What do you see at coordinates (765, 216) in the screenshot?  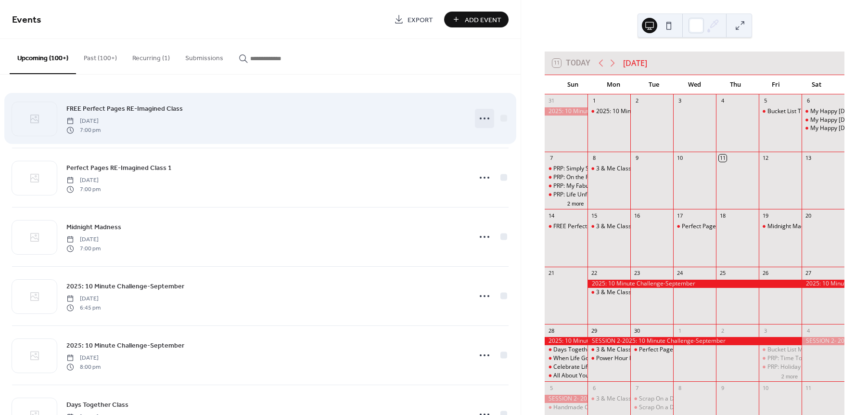 I see `div: 19` at bounding box center [765, 216].